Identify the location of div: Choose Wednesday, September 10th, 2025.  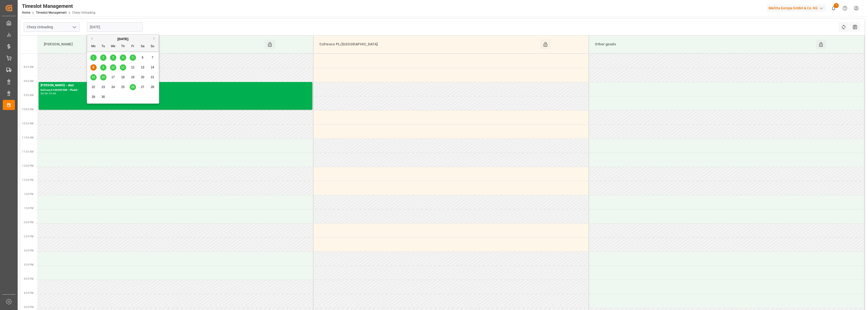
(113, 68).